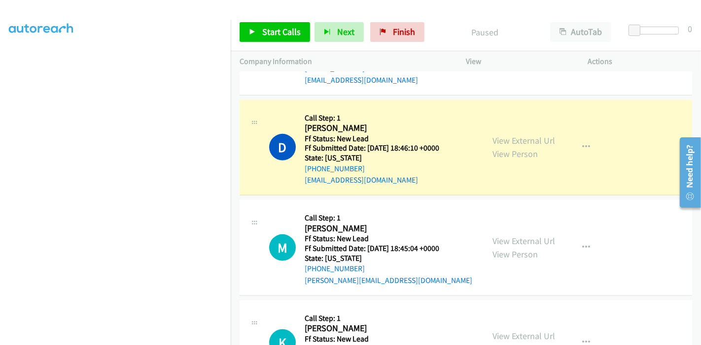 The width and height of the screenshot is (701, 345). I want to click on div: 0, so click(689, 29).